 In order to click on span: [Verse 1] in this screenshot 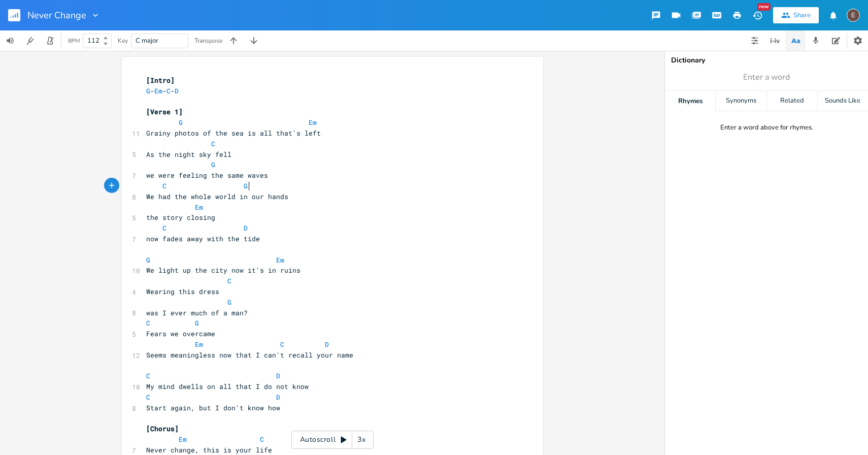, I will do `click(164, 111)`.